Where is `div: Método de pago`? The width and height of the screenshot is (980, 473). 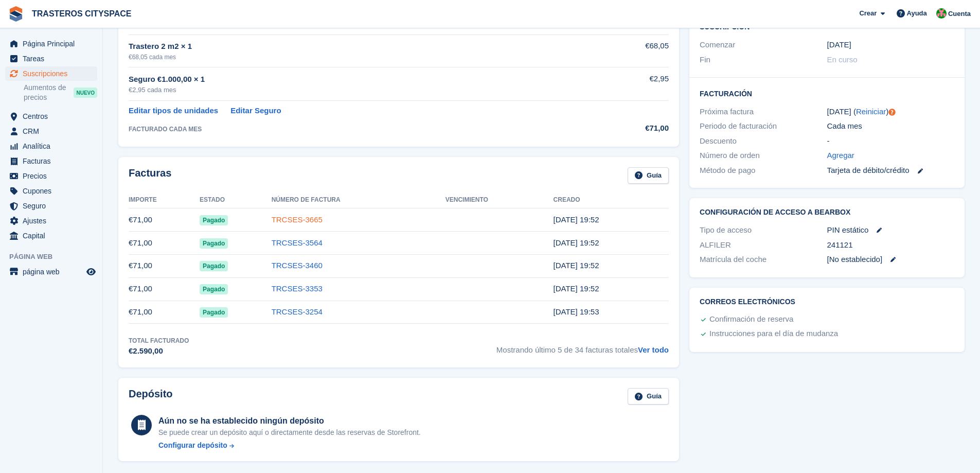 div: Método de pago is located at coordinates (763, 170).